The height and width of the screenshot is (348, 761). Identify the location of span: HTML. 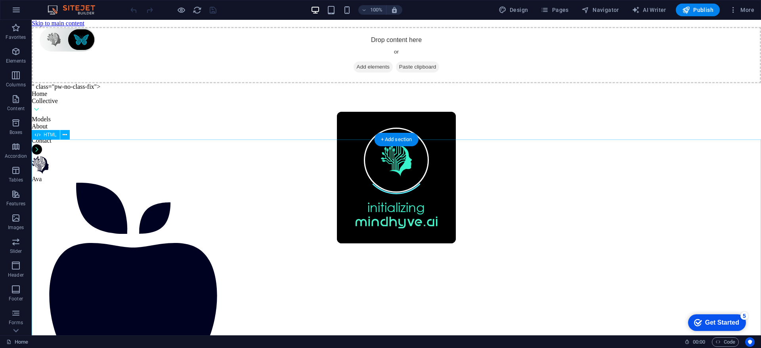
(50, 135).